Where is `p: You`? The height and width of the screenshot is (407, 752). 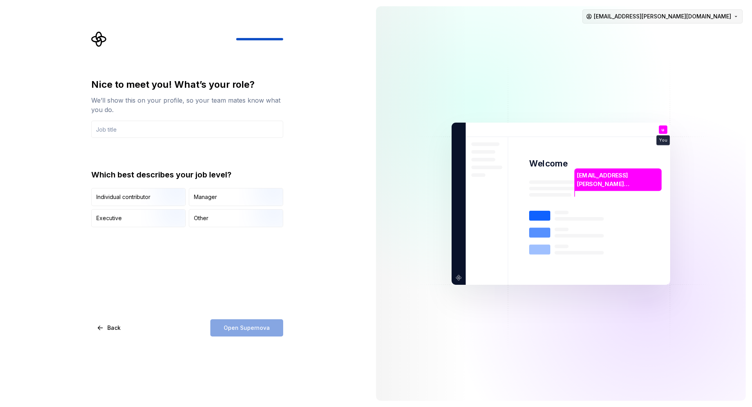
p: You is located at coordinates (663, 140).